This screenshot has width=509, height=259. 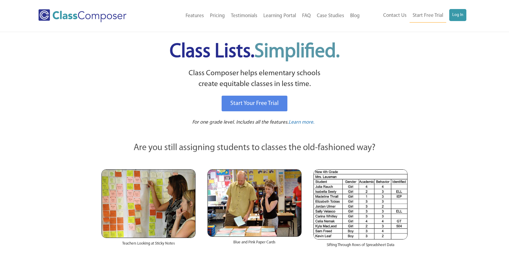 What do you see at coordinates (82, 16) in the screenshot?
I see `img: Class Composer` at bounding box center [82, 16].